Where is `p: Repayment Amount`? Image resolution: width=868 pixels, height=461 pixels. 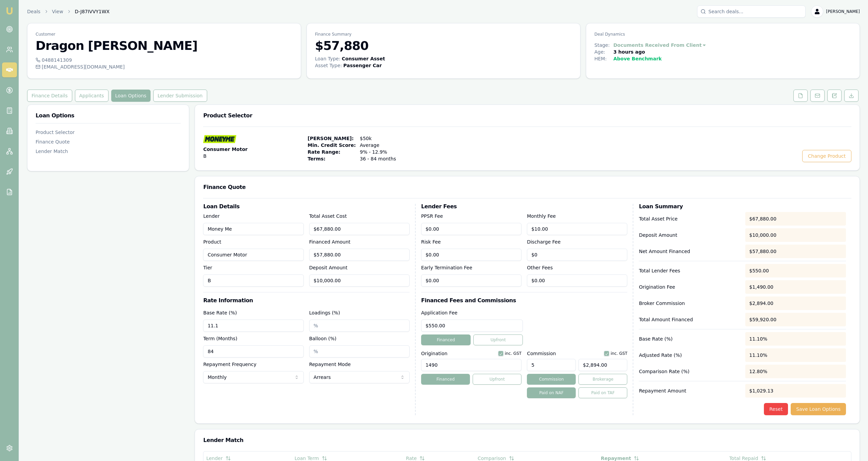
p: Repayment Amount is located at coordinates (688, 391).